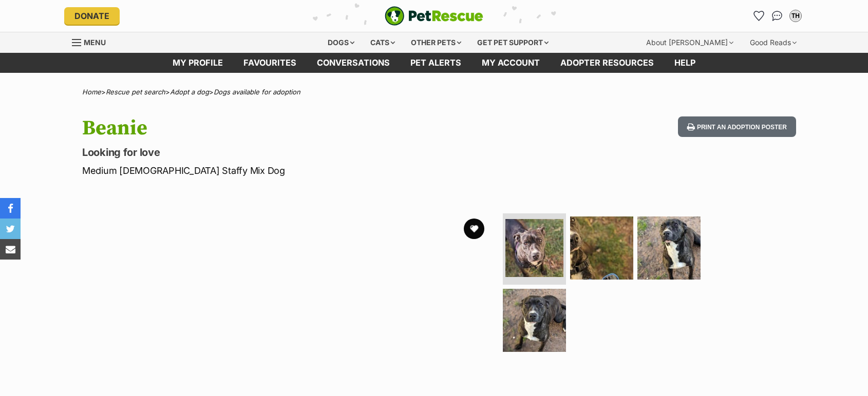 This screenshot has height=396, width=868. I want to click on a: Menu, so click(92, 41).